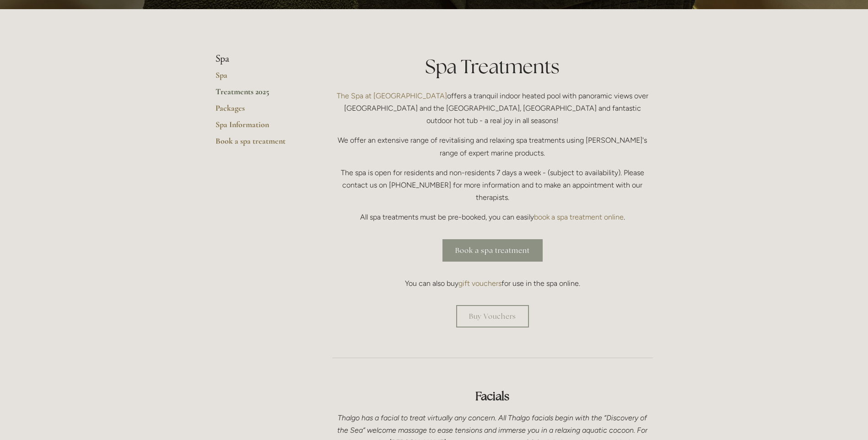 Image resolution: width=868 pixels, height=440 pixels. What do you see at coordinates (493, 283) in the screenshot?
I see `p: You can also buy for use in the spa online.` at bounding box center [493, 283].